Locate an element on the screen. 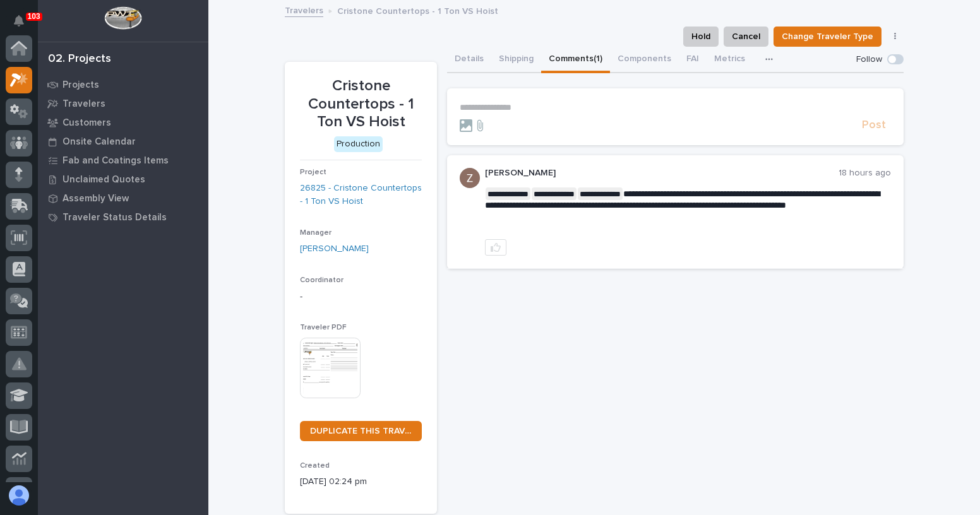 The height and width of the screenshot is (515, 980). a: 26825 - Cristone Countertops - 1 Ton VS Hoist is located at coordinates (360, 195).